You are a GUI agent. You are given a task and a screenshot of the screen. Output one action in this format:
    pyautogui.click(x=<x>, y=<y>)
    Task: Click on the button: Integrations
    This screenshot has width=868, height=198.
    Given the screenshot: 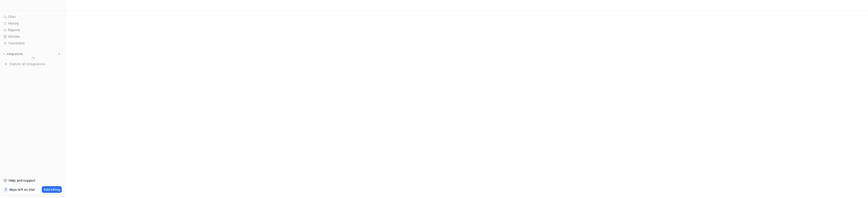 What is the action you would take?
    pyautogui.click(x=13, y=54)
    